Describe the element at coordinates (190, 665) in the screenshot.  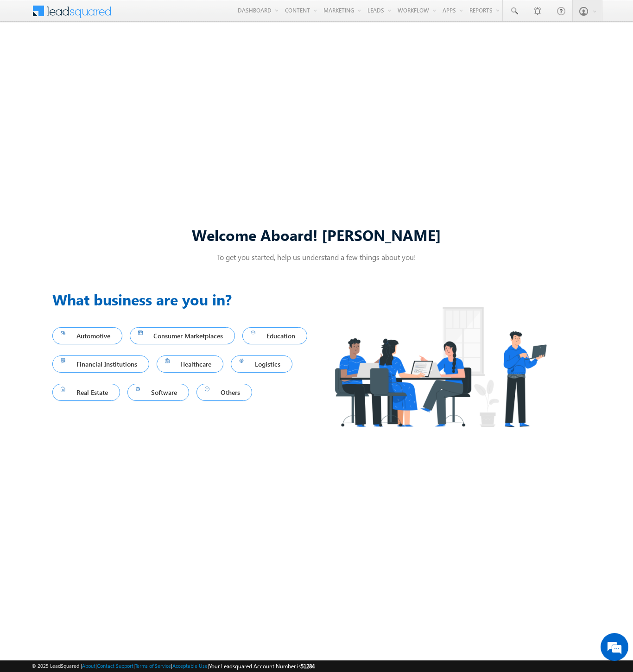
I see `a: Acceptable Use` at that location.